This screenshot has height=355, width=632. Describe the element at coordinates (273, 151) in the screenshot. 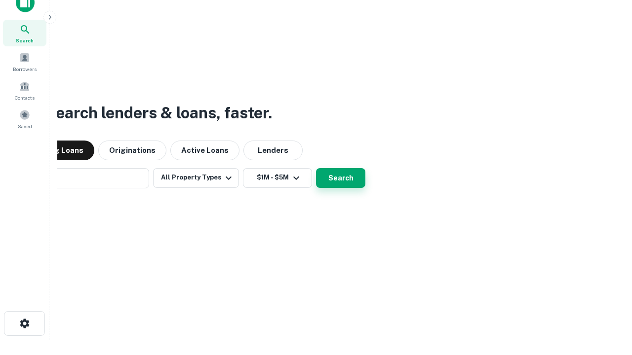

I see `button: Lenders` at that location.